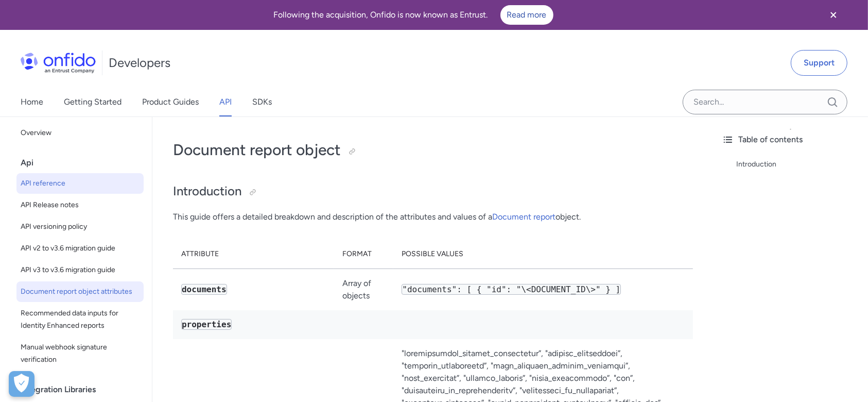 The image size is (868, 402). Describe the element at coordinates (79, 354) in the screenshot. I see `span: Manual webhook signature verification` at that location.